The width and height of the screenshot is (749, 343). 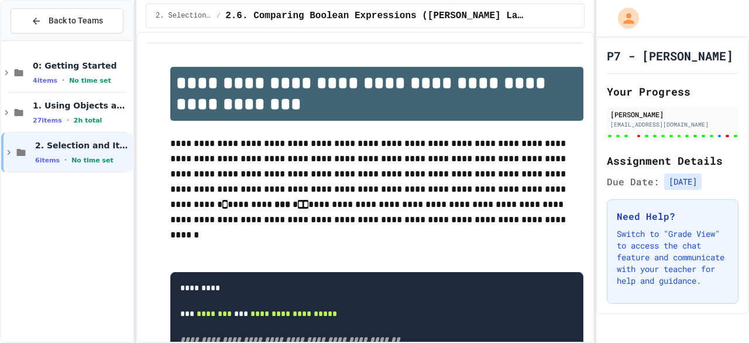 What do you see at coordinates (47, 160) in the screenshot?
I see `span: 6 items` at bounding box center [47, 160].